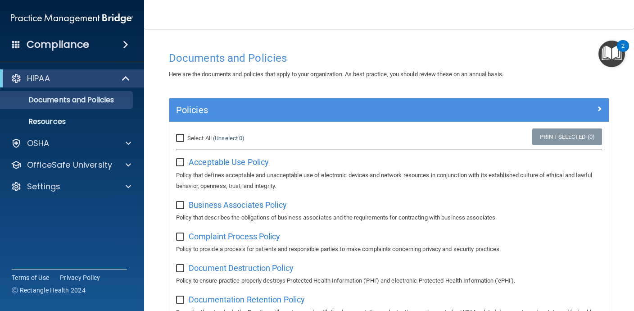 Image resolution: width=634 pixels, height=311 pixels. Describe the element at coordinates (389, 281) in the screenshot. I see `p: Policy to ensure practice properly destroys Protected Health Information ('PHI') and electronic P...` at that location.